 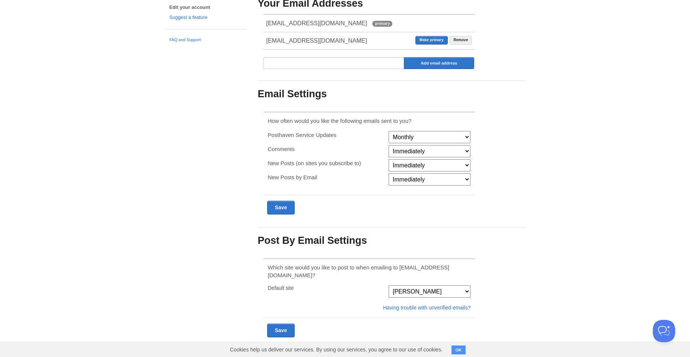 I want to click on h3: Post By Email Settings, so click(x=391, y=241).